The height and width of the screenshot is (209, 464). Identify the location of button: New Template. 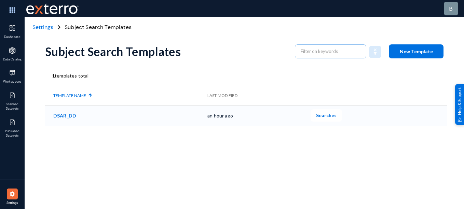
(416, 51).